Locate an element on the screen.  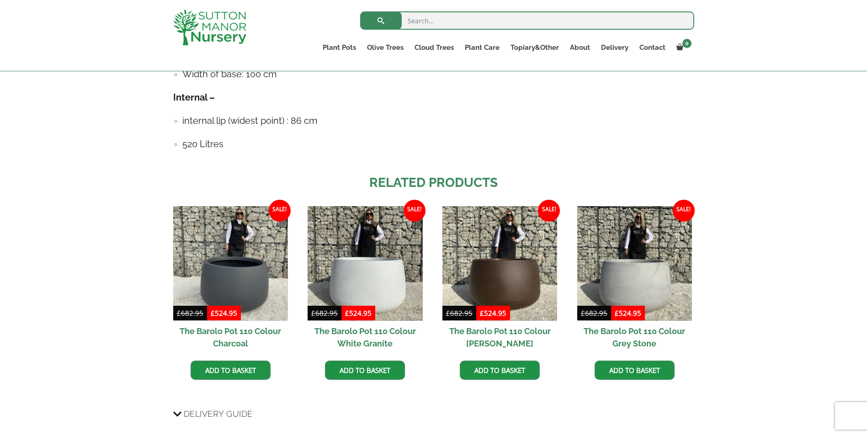
a: Olive Trees is located at coordinates (385, 48).